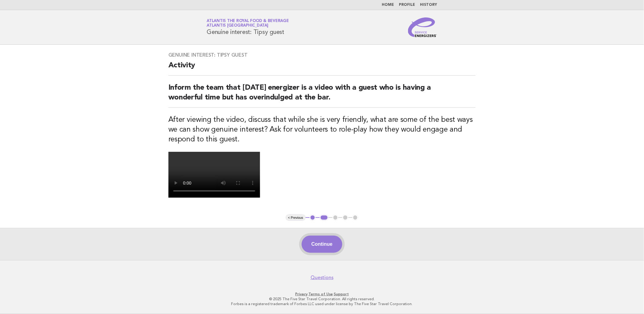 This screenshot has width=644, height=314. What do you see at coordinates (322, 244) in the screenshot?
I see `button: Continue` at bounding box center [322, 244].